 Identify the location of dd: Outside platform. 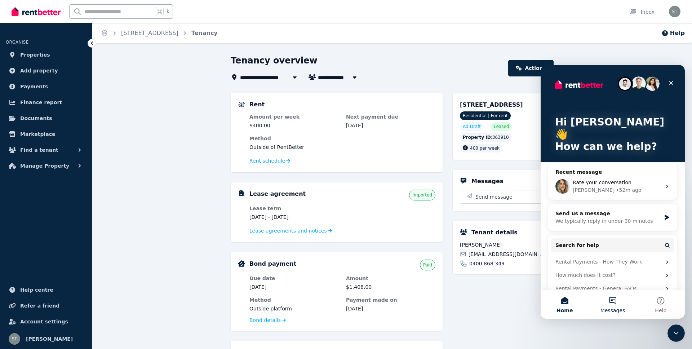
(294, 308).